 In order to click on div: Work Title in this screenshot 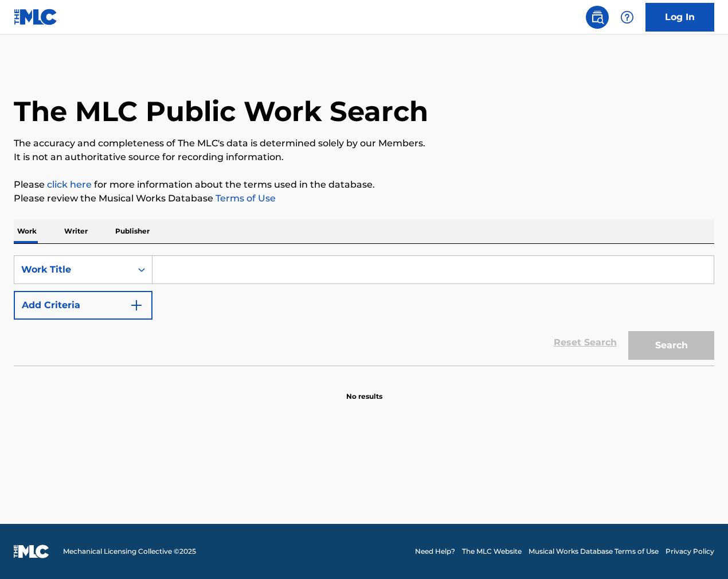, I will do `click(73, 270)`.